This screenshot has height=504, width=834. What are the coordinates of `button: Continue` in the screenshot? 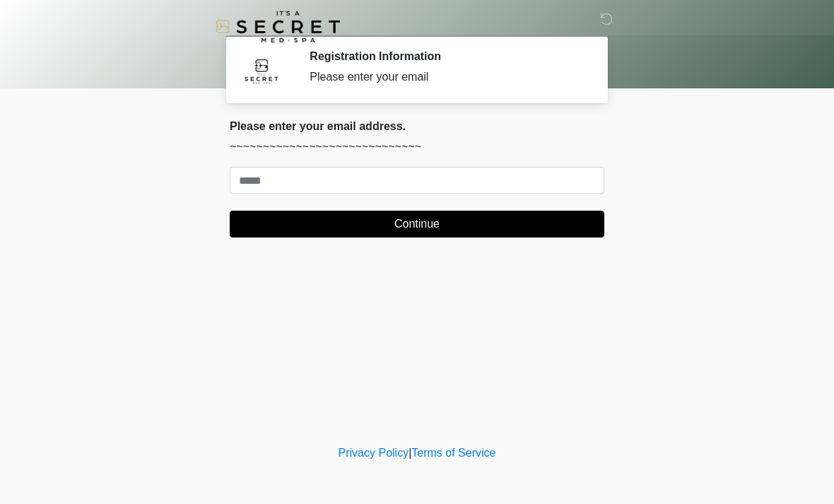 It's located at (417, 224).